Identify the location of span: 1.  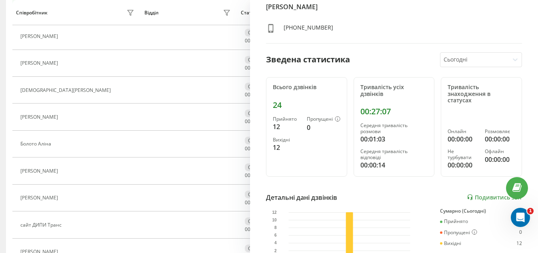
(530, 211).